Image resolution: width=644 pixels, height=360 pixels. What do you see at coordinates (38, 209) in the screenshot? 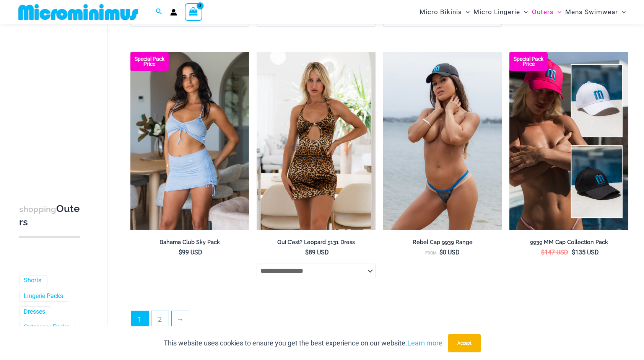
I see `span: shopping` at bounding box center [38, 209].